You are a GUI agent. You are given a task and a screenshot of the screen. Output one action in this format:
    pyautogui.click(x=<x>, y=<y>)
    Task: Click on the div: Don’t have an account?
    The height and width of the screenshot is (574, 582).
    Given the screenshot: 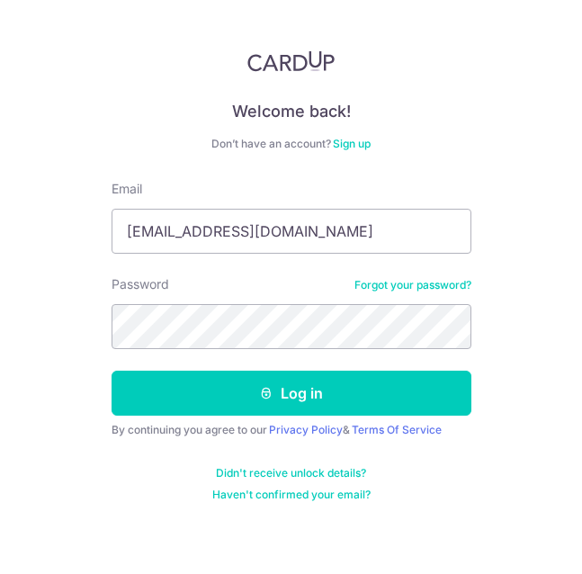 What is the action you would take?
    pyautogui.click(x=292, y=144)
    